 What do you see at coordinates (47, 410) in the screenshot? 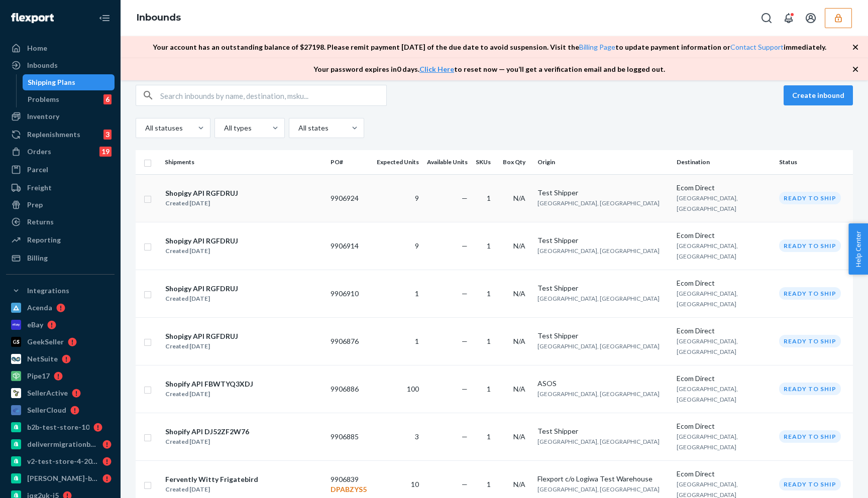
I see `div: SellerCloud` at bounding box center [47, 410].